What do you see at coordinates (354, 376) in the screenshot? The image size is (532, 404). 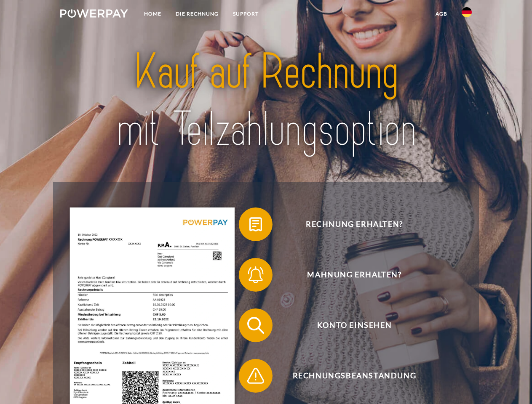 I see `span: Rechnungsbeanstandung` at bounding box center [354, 376].